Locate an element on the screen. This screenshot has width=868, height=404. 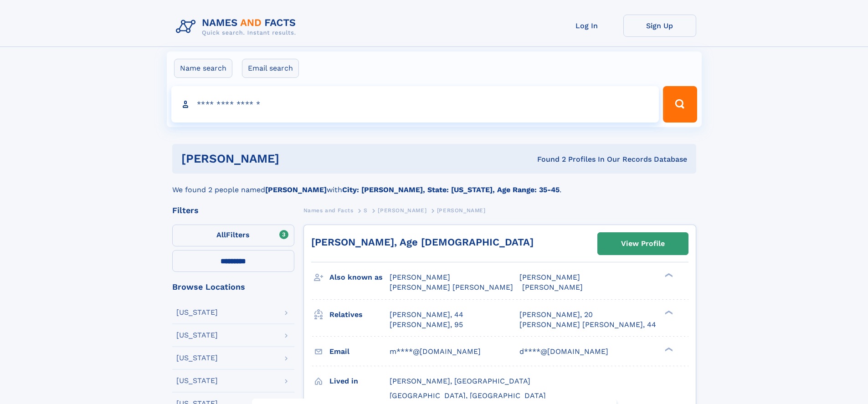
div: We found 2 people named with . is located at coordinates (434, 185).